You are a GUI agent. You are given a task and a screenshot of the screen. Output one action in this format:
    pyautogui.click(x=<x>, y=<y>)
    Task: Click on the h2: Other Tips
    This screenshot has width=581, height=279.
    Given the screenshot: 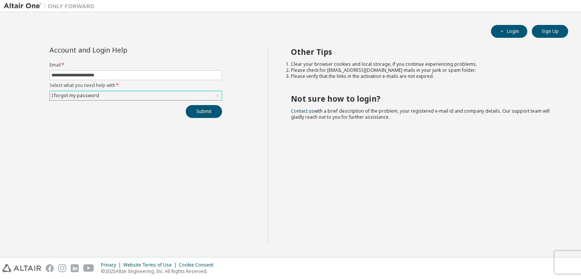 What is the action you would take?
    pyautogui.click(x=423, y=52)
    